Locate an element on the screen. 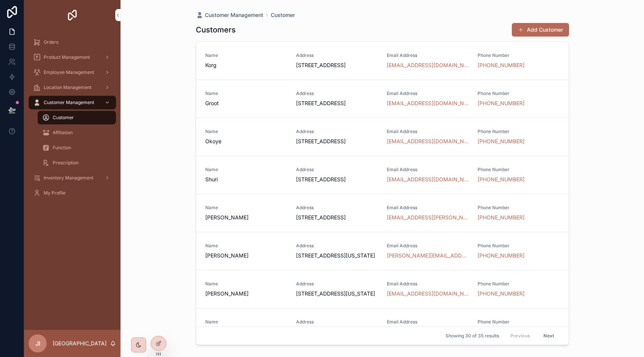 The image size is (644, 357). div: scrollable content is located at coordinates (72, 120).